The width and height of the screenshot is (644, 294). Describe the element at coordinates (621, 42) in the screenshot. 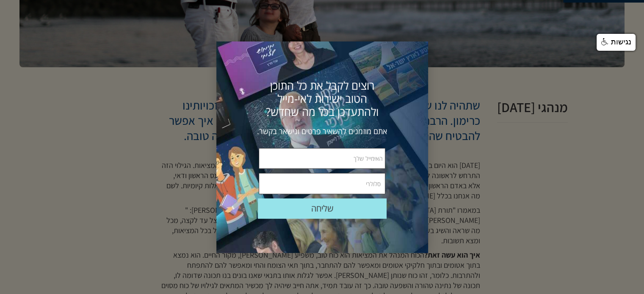

I see `span: נגישות` at that location.